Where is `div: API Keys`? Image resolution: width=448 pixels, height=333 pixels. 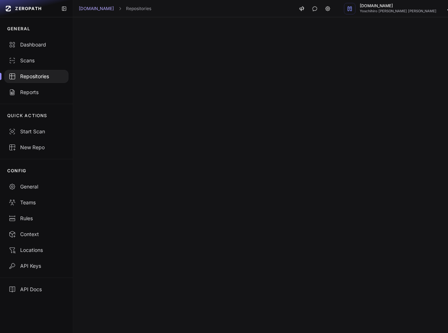 div: API Keys is located at coordinates (36, 266).